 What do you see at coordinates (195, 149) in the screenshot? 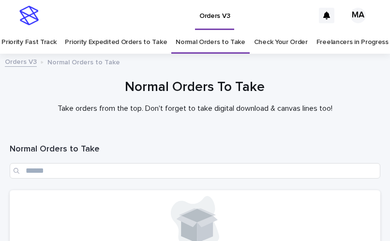
I see `h1: Normal Orders to Take` at bounding box center [195, 149].